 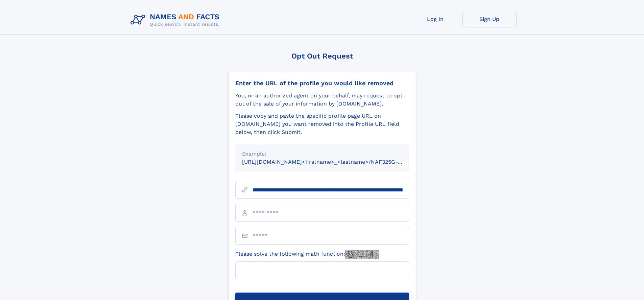 What do you see at coordinates (177, 20) in the screenshot?
I see `img: Logo Names and Facts` at bounding box center [177, 20].